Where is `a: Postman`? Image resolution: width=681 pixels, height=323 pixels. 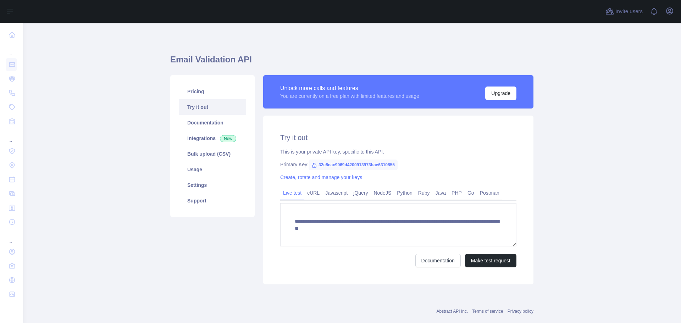
a: Postman is located at coordinates (490, 193).